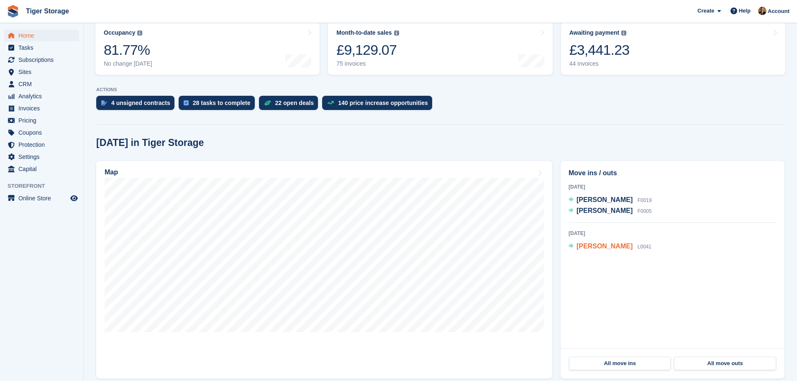 Image resolution: width=797 pixels, height=381 pixels. Describe the element at coordinates (595, 33) in the screenshot. I see `div: Awaiting payment` at that location.